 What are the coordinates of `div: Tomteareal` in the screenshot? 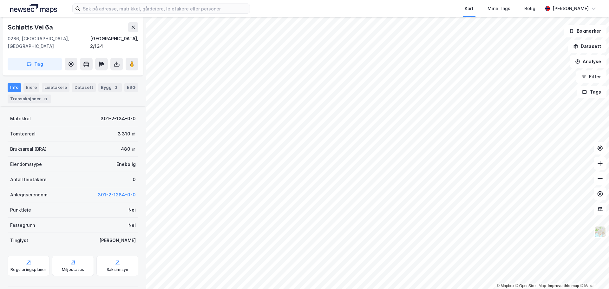 It's located at (23, 134).